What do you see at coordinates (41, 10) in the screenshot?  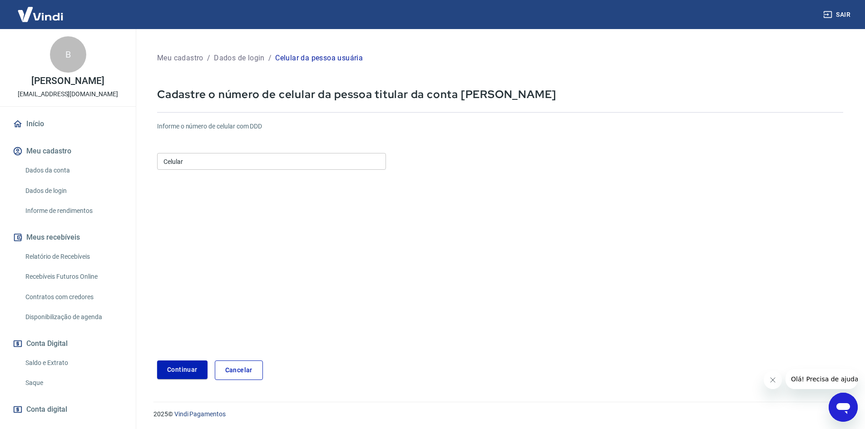 I see `span: Olá! Precisa de ajuda?` at bounding box center [41, 10].